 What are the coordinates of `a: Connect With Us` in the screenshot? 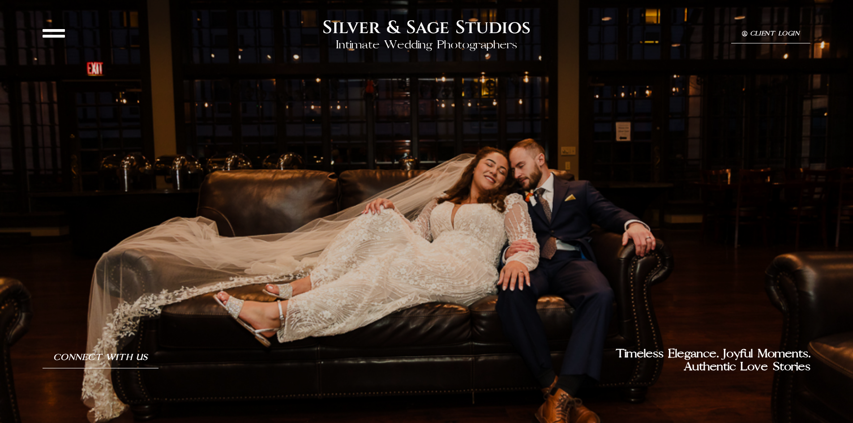 It's located at (100, 358).